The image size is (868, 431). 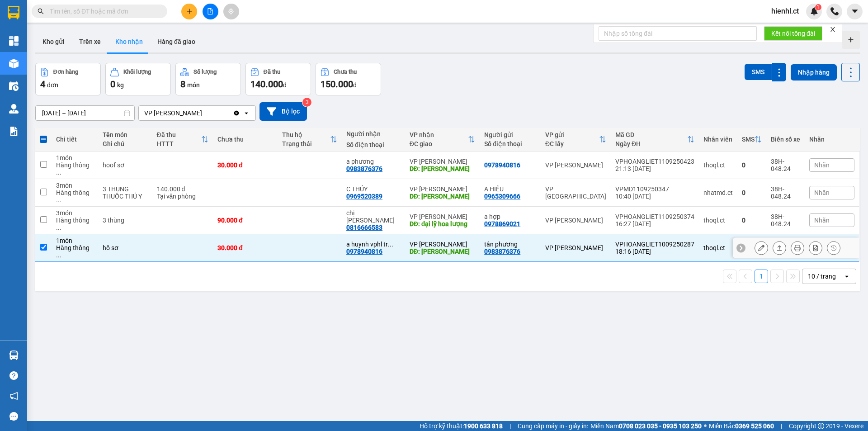 What do you see at coordinates (818, 8) in the screenshot?
I see `sup: 1` at bounding box center [818, 8].